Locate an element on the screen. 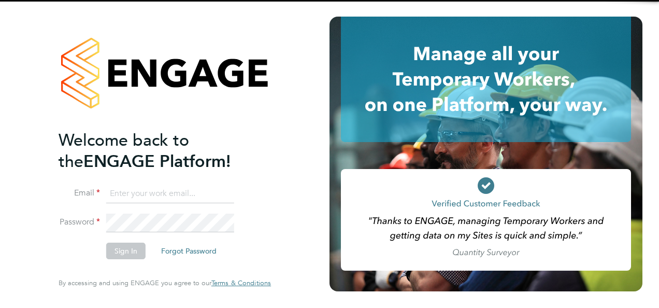 The height and width of the screenshot is (308, 659). button: Forgot Password is located at coordinates (188, 251).